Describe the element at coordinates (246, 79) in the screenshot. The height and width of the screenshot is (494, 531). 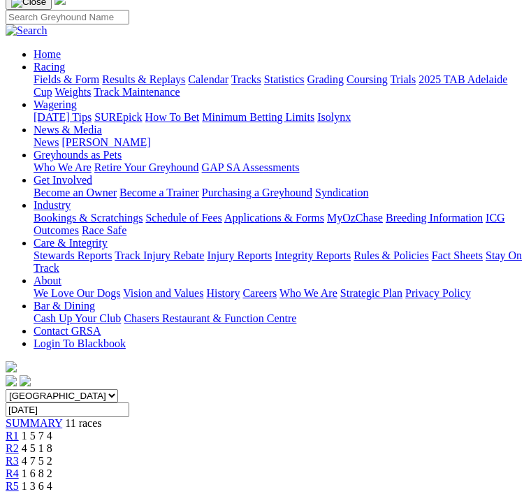
I see `a: Tracks` at that location.